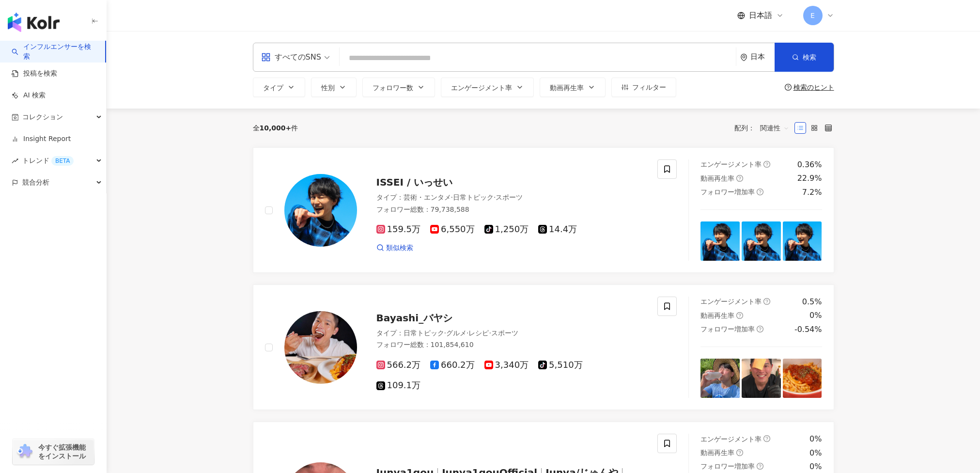  What do you see at coordinates (62, 161) in the screenshot?
I see `div: BETA` at bounding box center [62, 161].